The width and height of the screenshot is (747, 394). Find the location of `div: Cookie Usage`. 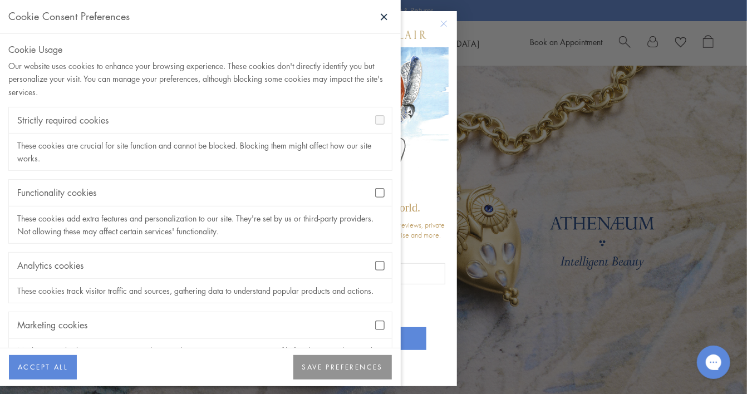

div: Cookie Usage is located at coordinates (200, 50).